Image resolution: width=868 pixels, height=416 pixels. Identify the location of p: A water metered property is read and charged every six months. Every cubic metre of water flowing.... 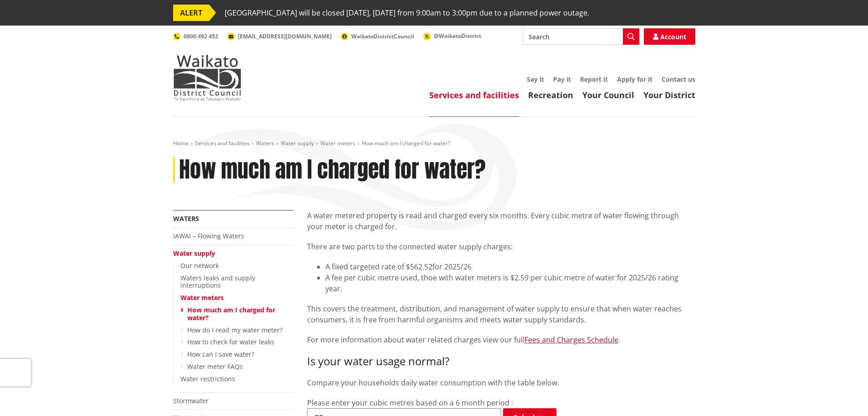
(502, 220).